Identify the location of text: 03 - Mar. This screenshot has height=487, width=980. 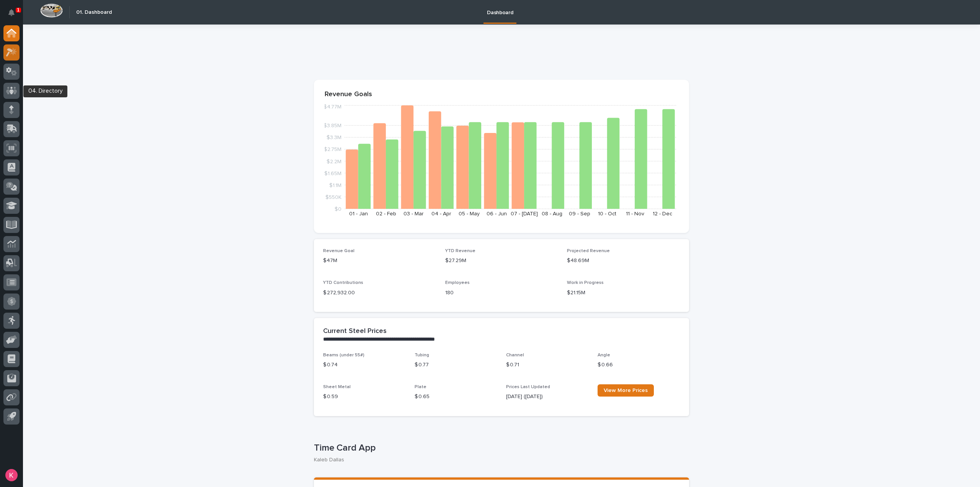
(413, 213).